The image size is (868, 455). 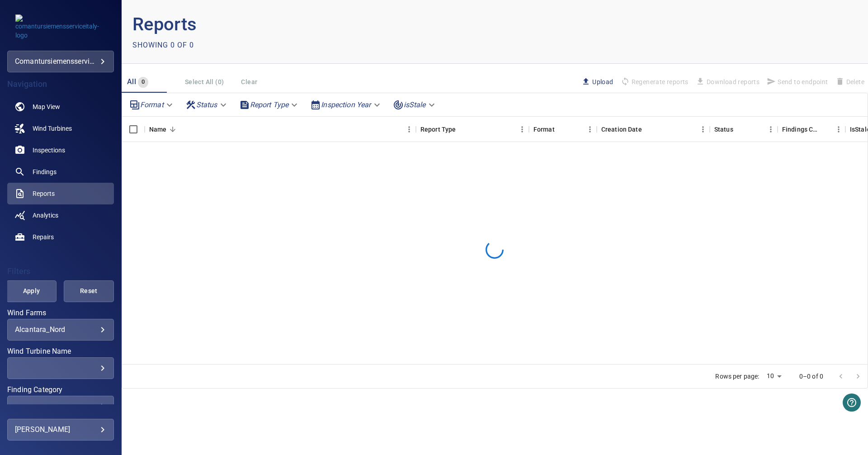 What do you see at coordinates (60, 368) in the screenshot?
I see `div: Wind Turbine Name` at bounding box center [60, 368].